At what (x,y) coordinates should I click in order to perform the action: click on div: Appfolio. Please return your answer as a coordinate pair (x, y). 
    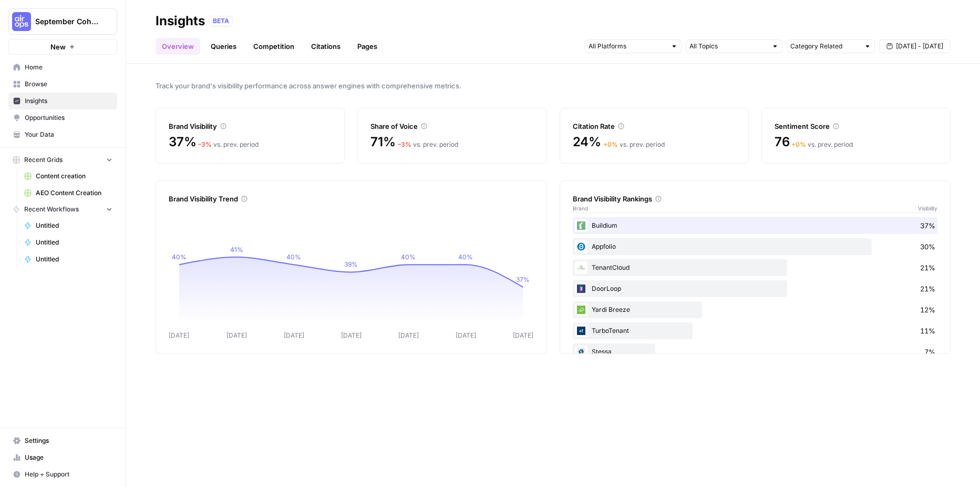
    Looking at the image, I should click on (756, 246).